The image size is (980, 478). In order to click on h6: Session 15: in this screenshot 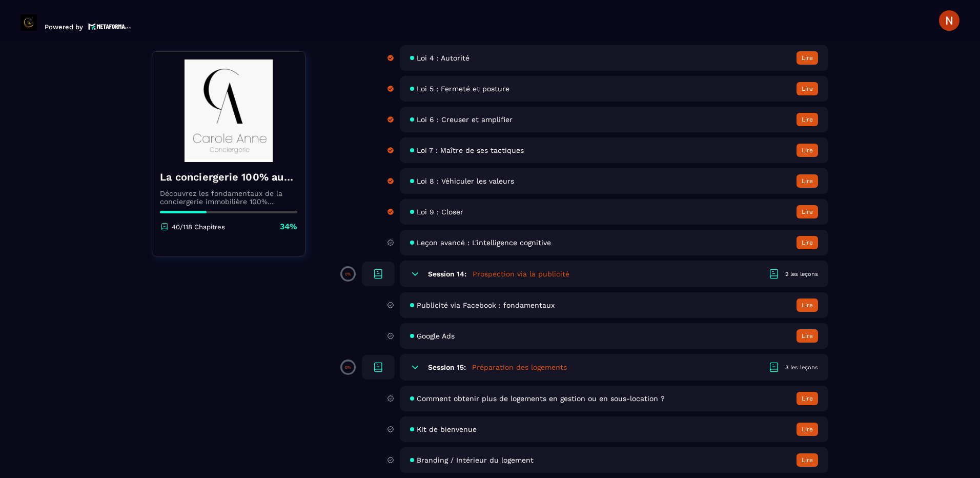, I will do `click(447, 367)`.